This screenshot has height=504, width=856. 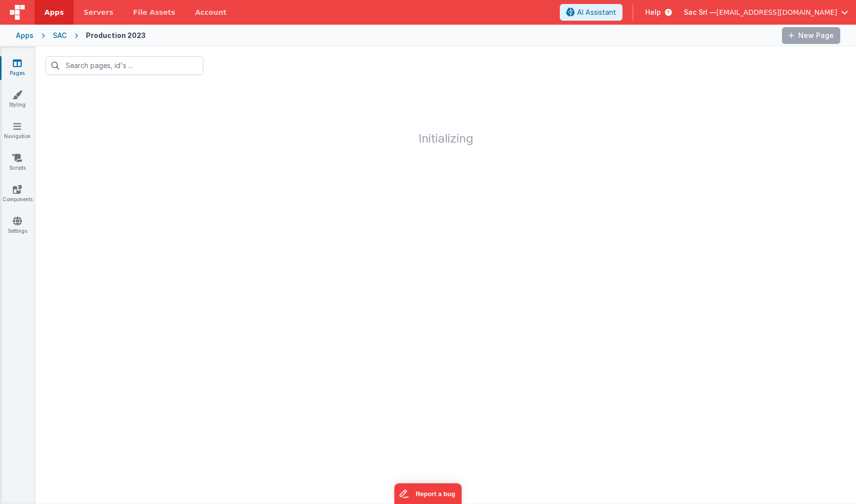 What do you see at coordinates (654, 13) in the screenshot?
I see `span: Help` at bounding box center [654, 13].